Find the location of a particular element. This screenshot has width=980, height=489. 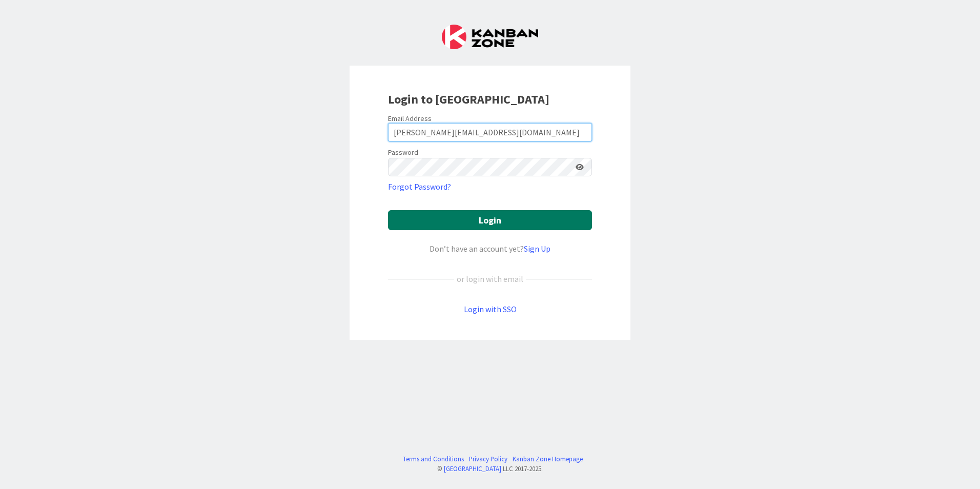

div: or login with email is located at coordinates (490, 279).